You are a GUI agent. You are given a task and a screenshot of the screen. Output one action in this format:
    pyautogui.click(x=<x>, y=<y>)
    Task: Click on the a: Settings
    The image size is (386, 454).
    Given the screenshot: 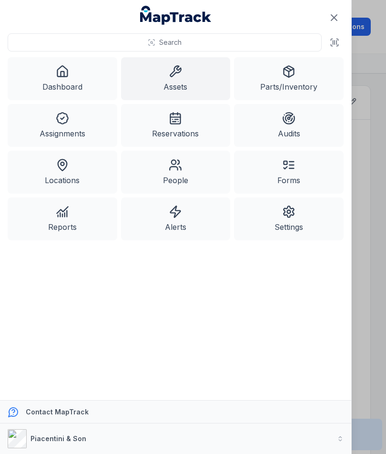 What is the action you would take?
    pyautogui.click(x=289, y=219)
    